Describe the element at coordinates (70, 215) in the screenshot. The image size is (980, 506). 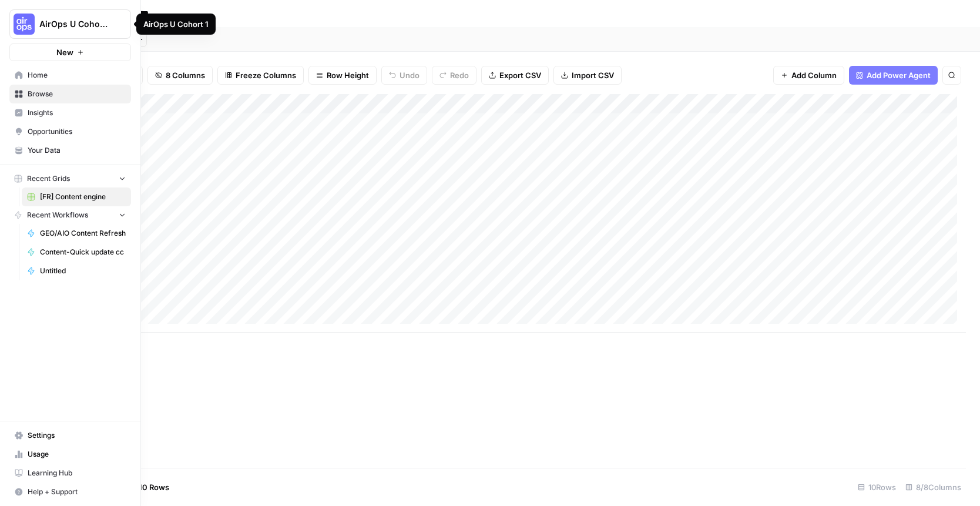
I see `button: Recent Workflows` at that location.